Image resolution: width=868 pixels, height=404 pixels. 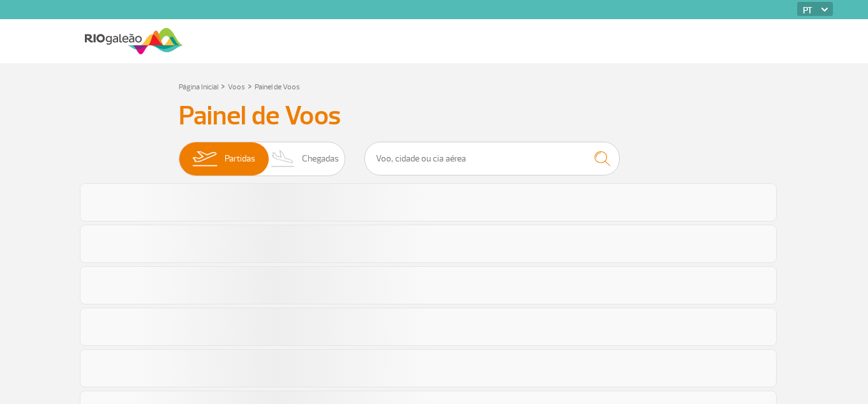 What do you see at coordinates (204, 159) in the screenshot?
I see `img: slider-embarque` at bounding box center [204, 159].